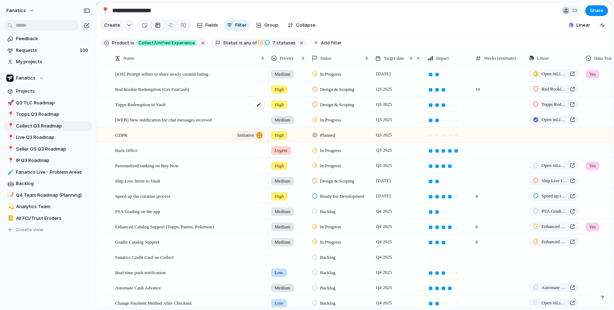 The height and width of the screenshot is (310, 614). Describe the element at coordinates (48, 218) in the screenshot. I see `a: 📒All FCI/Trust Eroders` at that location.